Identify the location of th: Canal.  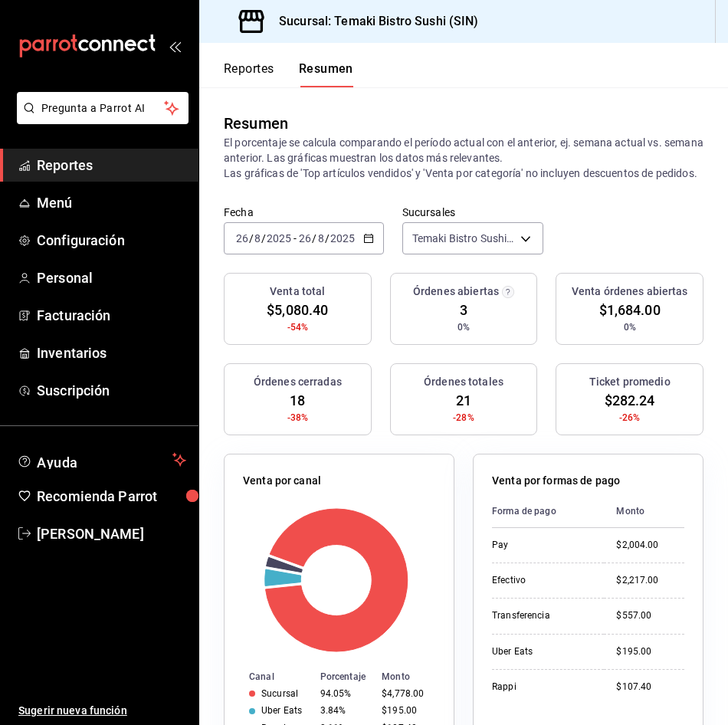
(269, 677).